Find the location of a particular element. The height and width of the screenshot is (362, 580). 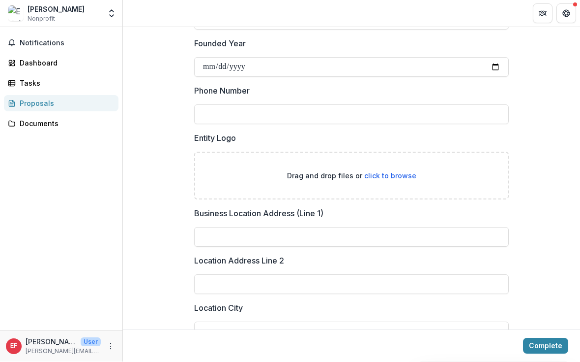

p: Founded Year is located at coordinates (220, 44).